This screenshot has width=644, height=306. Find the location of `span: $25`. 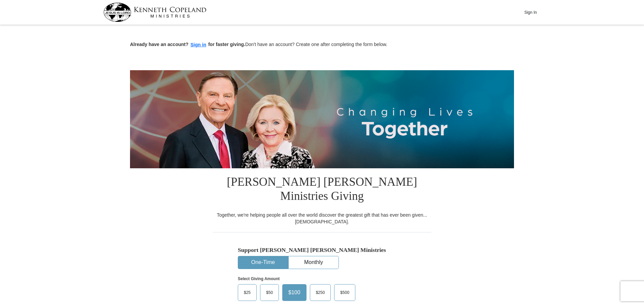

span: $25 is located at coordinates (247, 293).